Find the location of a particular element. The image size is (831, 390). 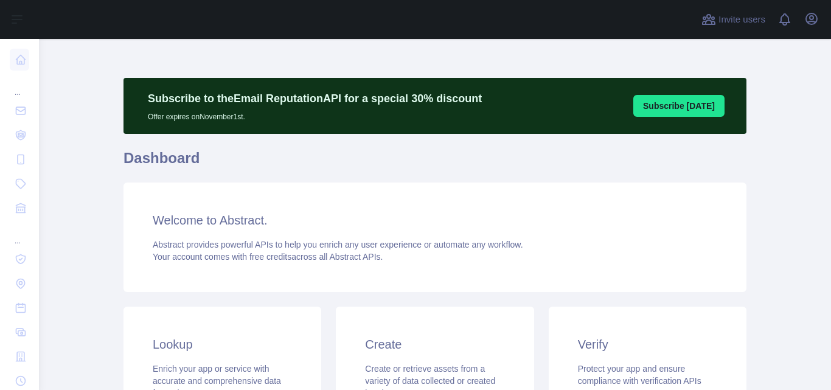

span: free credits is located at coordinates (270, 257).